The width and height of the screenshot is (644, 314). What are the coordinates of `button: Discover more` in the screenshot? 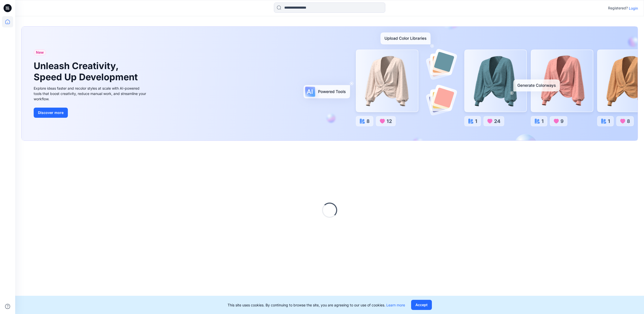 It's located at (51, 113).